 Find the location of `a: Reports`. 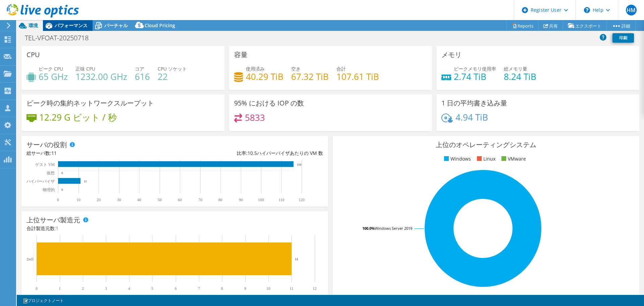

a: Reports is located at coordinates (523, 25).